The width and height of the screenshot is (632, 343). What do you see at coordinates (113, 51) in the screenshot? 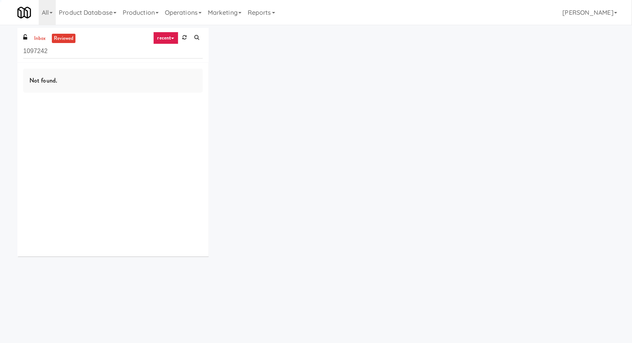
I see `input: Search vision orders` at bounding box center [113, 51].